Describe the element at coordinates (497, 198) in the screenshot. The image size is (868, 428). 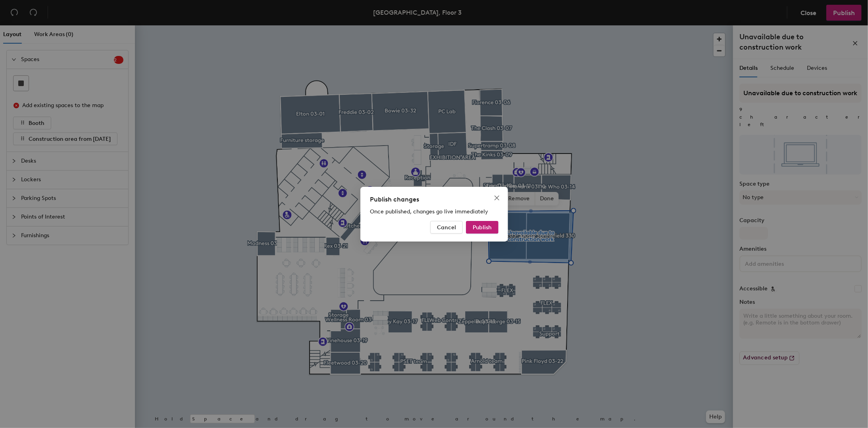
I see `button: Close` at that location.